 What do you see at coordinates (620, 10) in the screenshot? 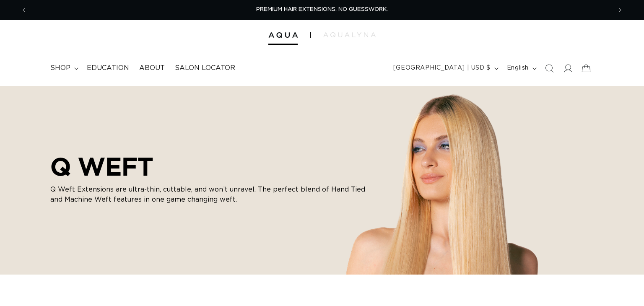
I see `button: Next announcement` at bounding box center [620, 10].